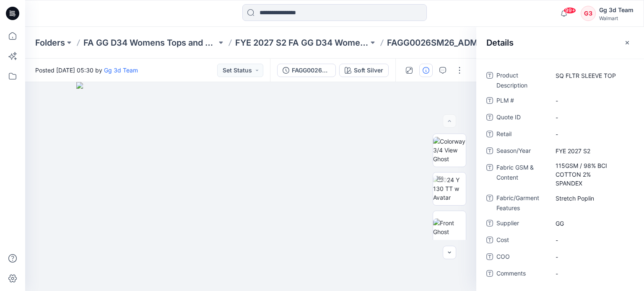 The height and width of the screenshot is (291, 644). What do you see at coordinates (306, 70) in the screenshot?
I see `button: FAGG0026SM26_ADM SC_SQ FLTR SLEEVE TOP` at bounding box center [306, 70].